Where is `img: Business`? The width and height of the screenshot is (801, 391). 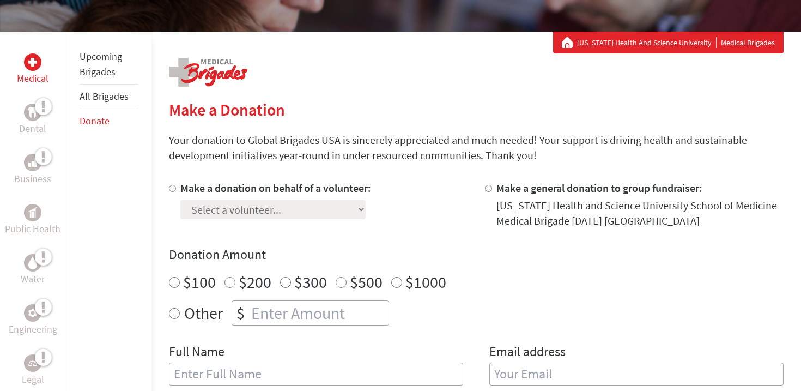 img: Business is located at coordinates (33, 162).